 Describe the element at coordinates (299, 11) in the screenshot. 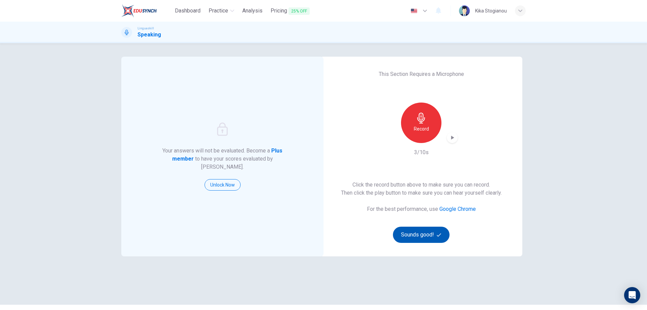

I see `span: 25% OFF` at that location.